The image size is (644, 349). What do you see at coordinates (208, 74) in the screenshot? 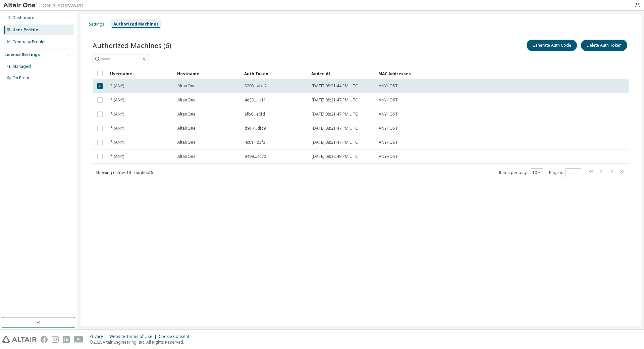
I see `div: Hostname` at bounding box center [208, 74].